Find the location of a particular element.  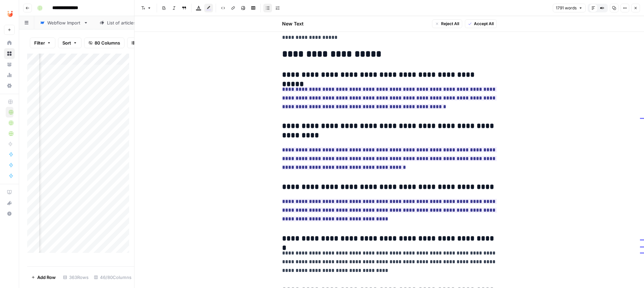

a: AirOps Academy is located at coordinates (10, 192).